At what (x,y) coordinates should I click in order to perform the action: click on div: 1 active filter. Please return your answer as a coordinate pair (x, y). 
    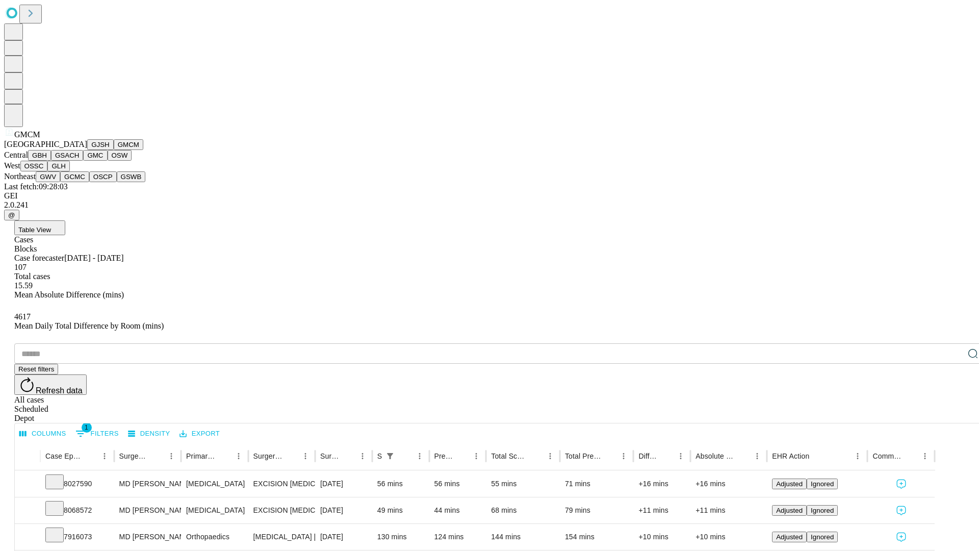
    Looking at the image, I should click on (390, 456).